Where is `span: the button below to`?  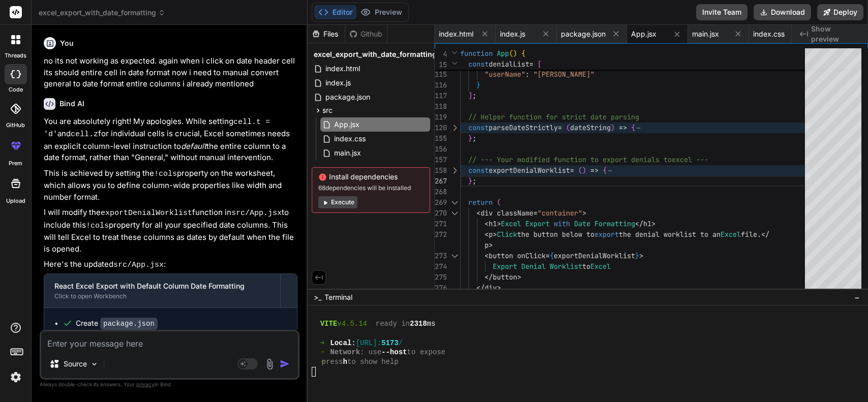 span: the button below to is located at coordinates (556, 234).